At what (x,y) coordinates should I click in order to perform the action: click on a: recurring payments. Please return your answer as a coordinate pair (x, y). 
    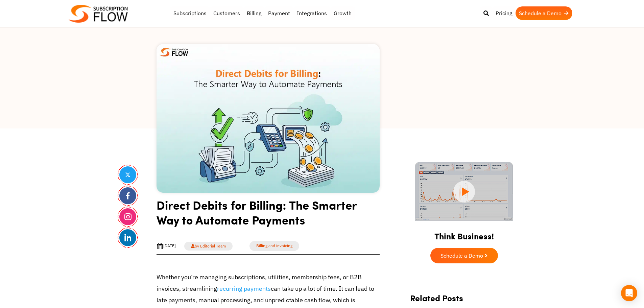
    Looking at the image, I should click on (244, 288).